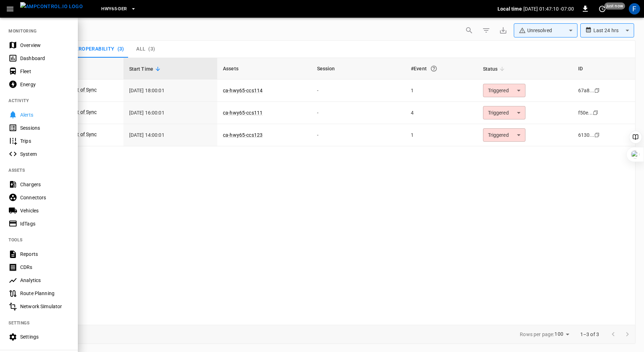  What do you see at coordinates (44, 155) in the screenshot?
I see `div: System` at bounding box center [44, 155].